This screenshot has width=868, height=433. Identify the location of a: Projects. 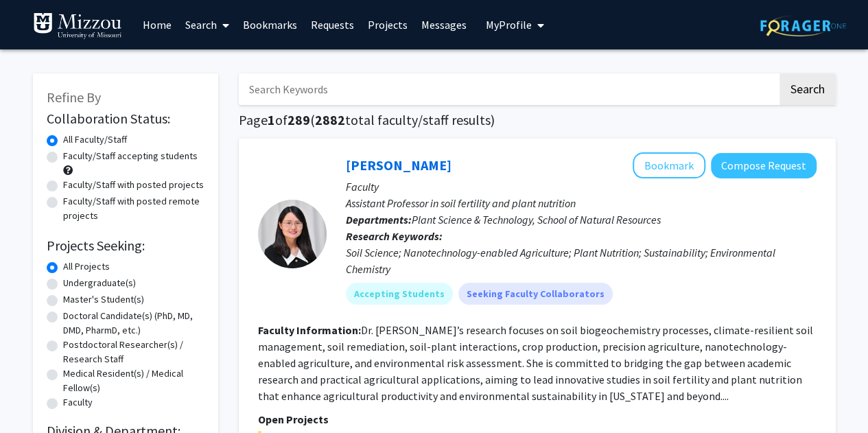
(388, 25).